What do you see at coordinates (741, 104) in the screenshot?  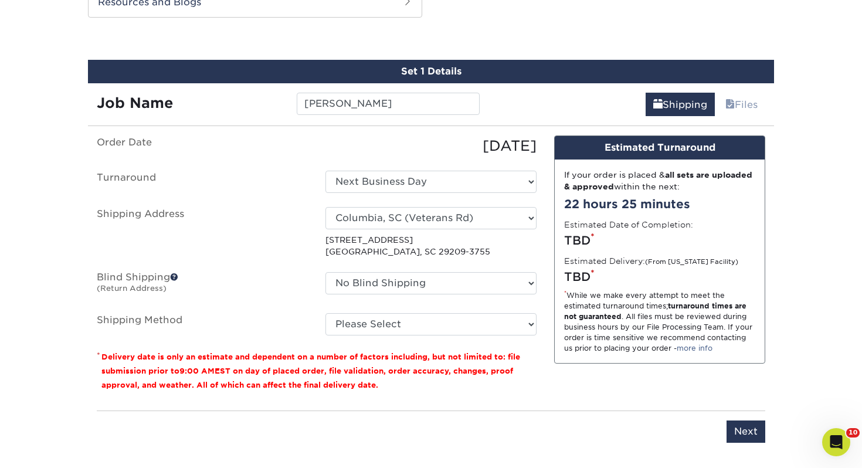 I see `a: Files` at bounding box center [741, 104].